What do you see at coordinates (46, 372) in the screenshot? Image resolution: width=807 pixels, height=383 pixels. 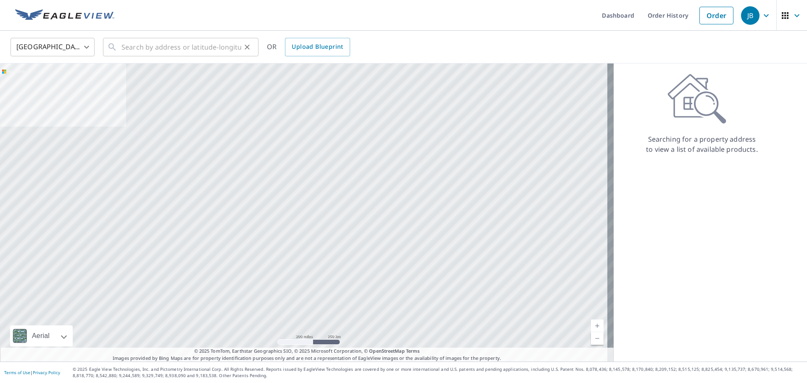 I see `a: Privacy Policy` at bounding box center [46, 372].